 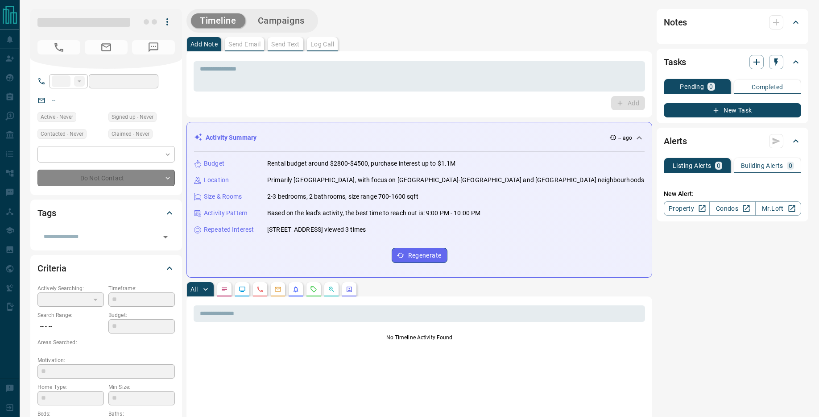 I want to click on div: Tags, so click(x=106, y=213).